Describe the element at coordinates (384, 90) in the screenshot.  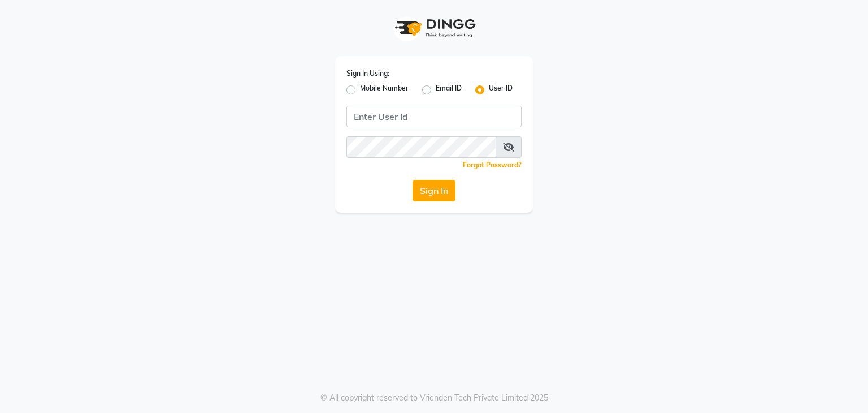
I see `label: Mobile Number` at that location.